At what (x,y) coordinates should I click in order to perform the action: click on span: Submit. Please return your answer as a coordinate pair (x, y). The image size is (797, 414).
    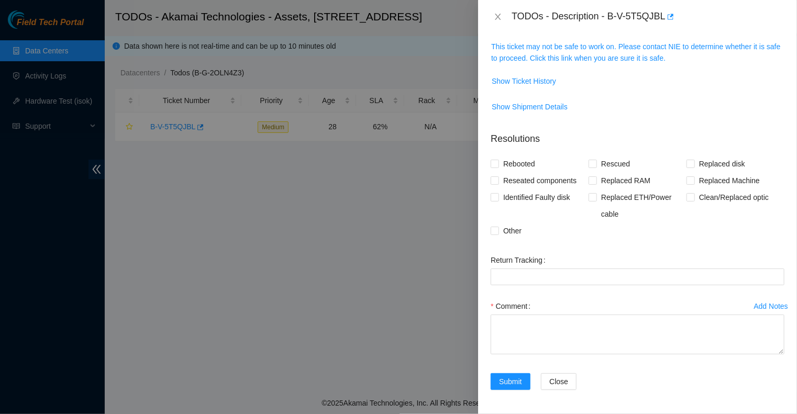
    Looking at the image, I should click on (510, 382).